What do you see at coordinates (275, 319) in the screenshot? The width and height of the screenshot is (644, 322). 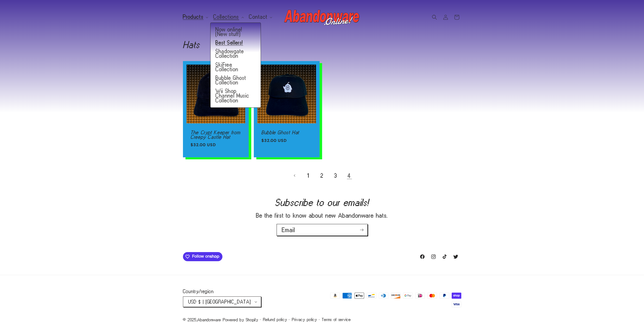 I see `a: Refund policy` at bounding box center [275, 319].